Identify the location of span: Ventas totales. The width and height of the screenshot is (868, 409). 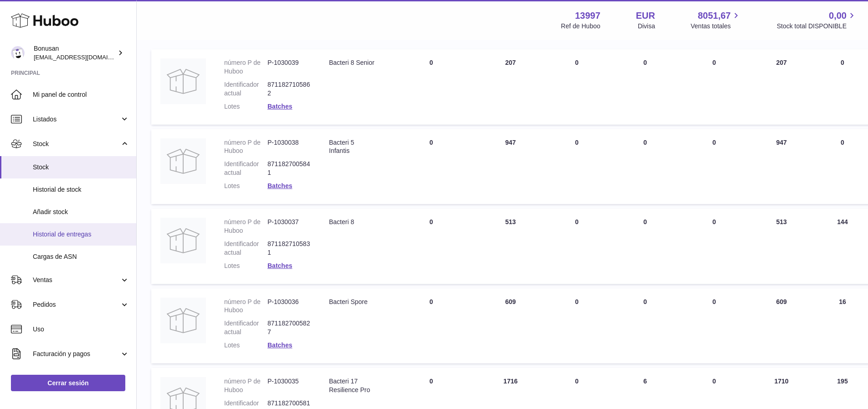
(716, 26).